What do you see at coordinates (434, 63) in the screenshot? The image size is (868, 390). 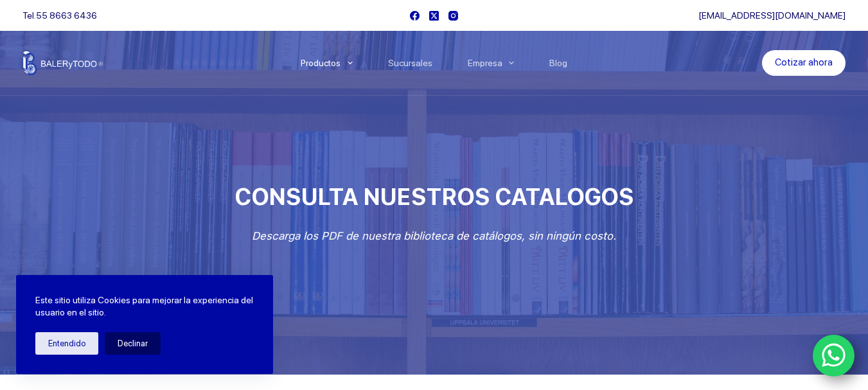 I see `nav: Menu Principal` at bounding box center [434, 63].